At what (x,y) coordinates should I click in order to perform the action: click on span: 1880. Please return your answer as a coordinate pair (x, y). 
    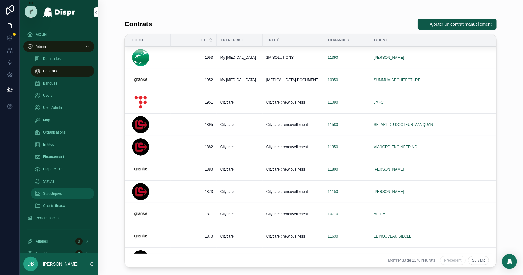
    Looking at the image, I should click on (194, 170).